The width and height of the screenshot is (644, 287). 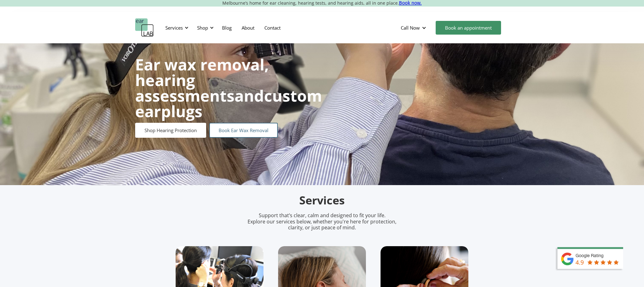 I want to click on h2: Services, so click(x=322, y=200).